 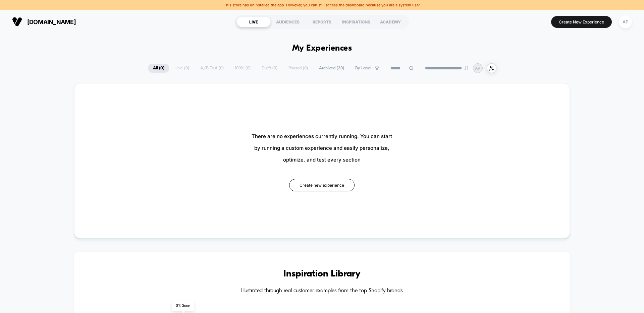 What do you see at coordinates (322, 291) in the screenshot?
I see `h4: Illustrated through real customer examples from the top Shopify brands` at bounding box center [322, 291].